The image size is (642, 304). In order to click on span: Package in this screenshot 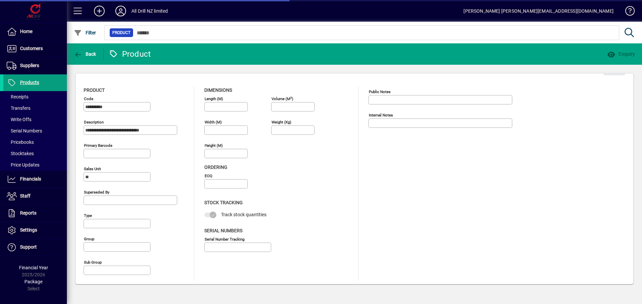, I will do `click(33, 282)`.